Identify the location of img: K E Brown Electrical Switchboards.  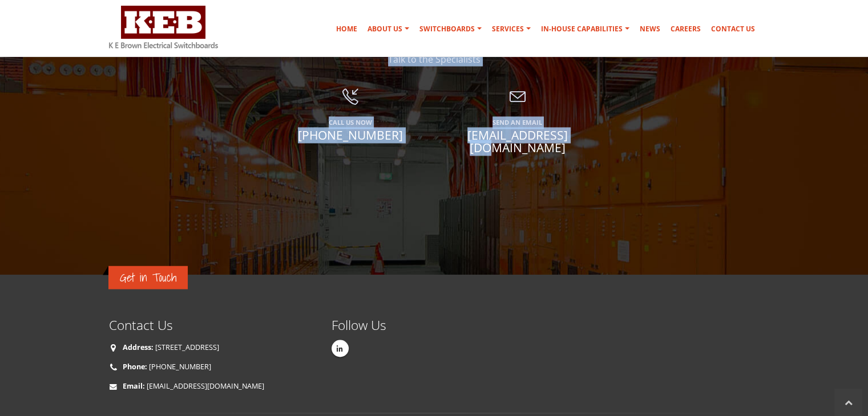
(164, 27).